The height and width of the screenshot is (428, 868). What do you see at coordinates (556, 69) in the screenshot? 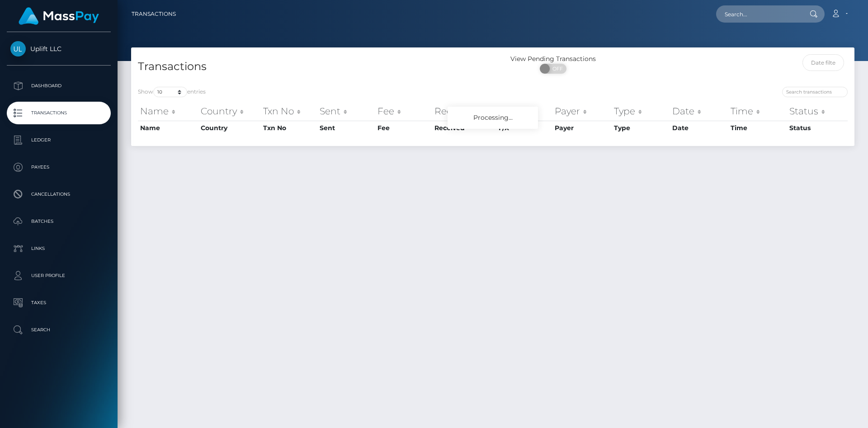
I see `span: OFF` at bounding box center [556, 69].